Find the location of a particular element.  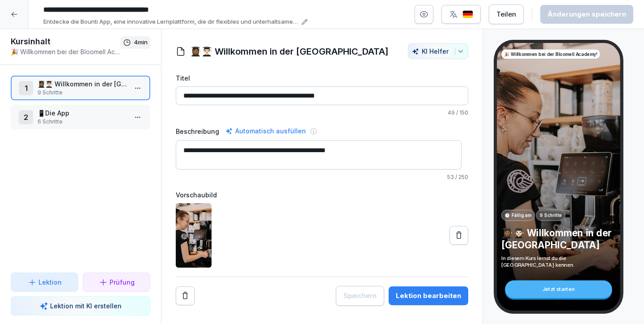

button: Lektion mit KI erstellen is located at coordinates (81, 305).